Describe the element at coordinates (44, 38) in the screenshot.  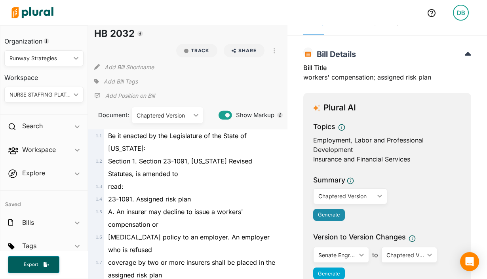
I see `h3: Organization` at that location.